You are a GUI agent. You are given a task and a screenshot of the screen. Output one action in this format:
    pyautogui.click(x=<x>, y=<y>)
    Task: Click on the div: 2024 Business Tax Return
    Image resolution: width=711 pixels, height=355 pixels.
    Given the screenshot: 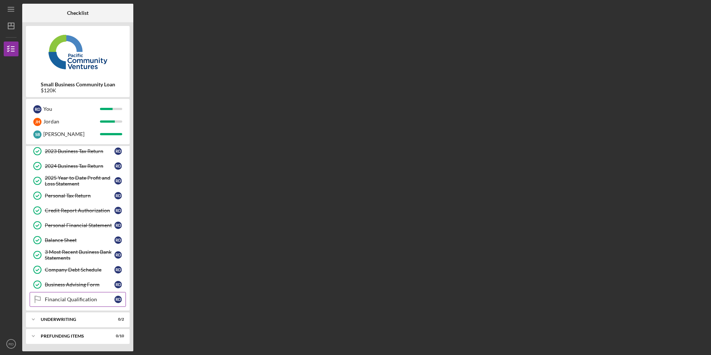 What is the action you would take?
    pyautogui.click(x=80, y=166)
    